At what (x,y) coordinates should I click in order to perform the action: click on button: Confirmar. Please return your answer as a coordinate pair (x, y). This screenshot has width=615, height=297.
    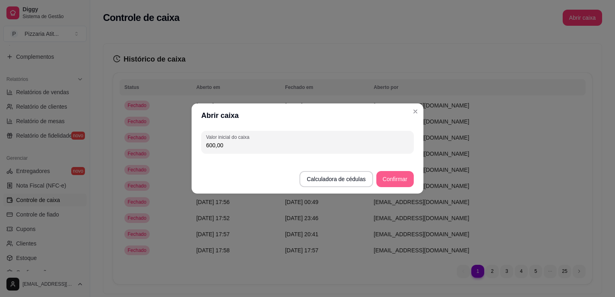
    Looking at the image, I should click on (395, 179).